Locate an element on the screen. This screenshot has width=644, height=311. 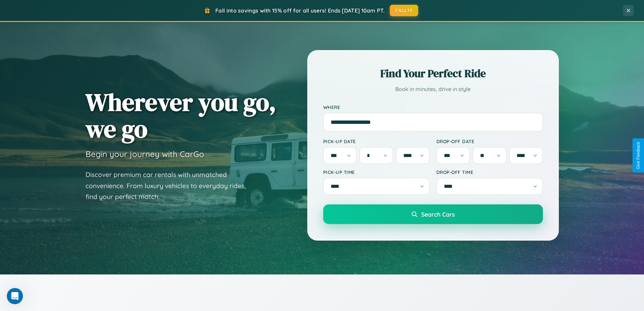
button: FALL15 is located at coordinates (404, 11).